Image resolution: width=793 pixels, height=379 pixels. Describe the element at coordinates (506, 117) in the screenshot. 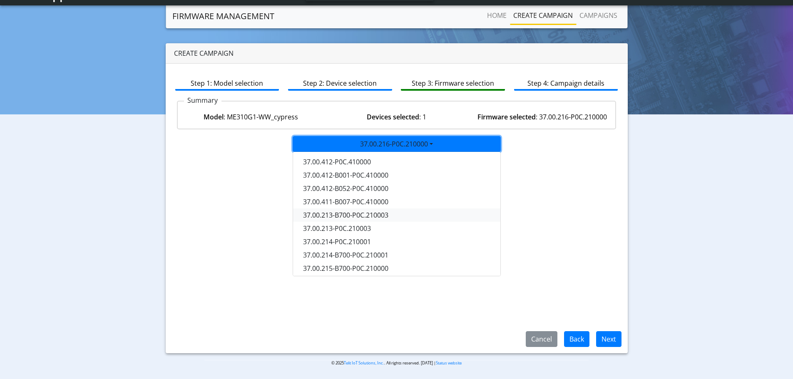

I see `strong: Firmware selected` at that location.